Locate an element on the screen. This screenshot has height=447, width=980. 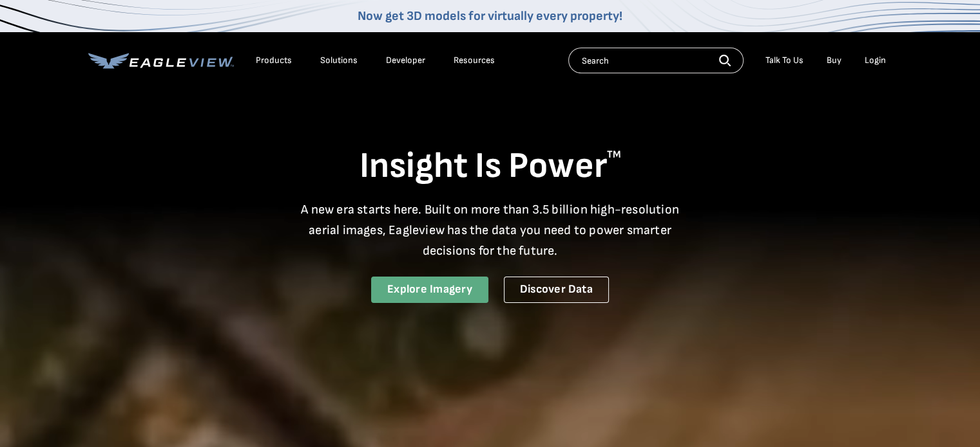
p: A new era starts here. Built on more than 3.5 billion high-resolution aerial images, Eagleview ha... is located at coordinates (490, 231).